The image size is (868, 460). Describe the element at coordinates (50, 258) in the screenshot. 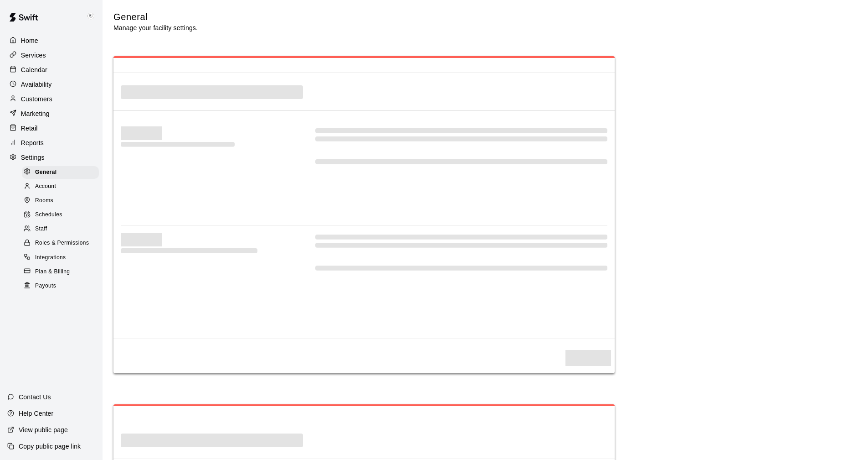

I see `span: Integrations` at that location.